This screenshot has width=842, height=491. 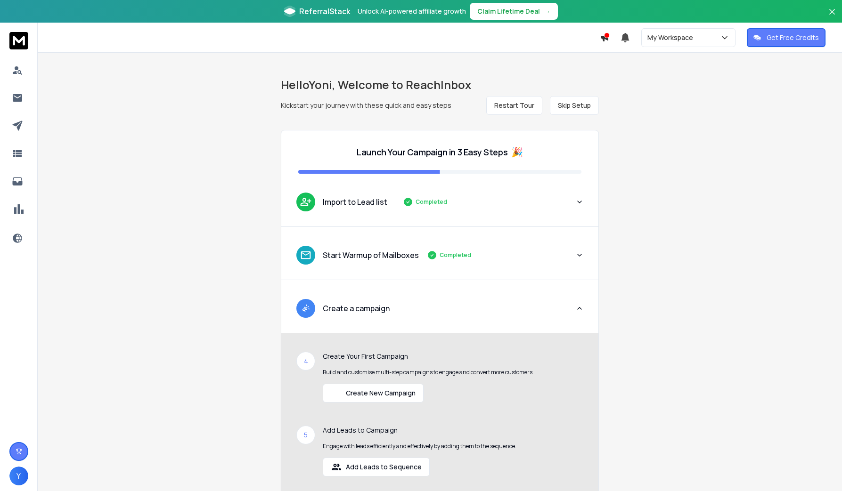 I want to click on button: Close banner, so click(x=832, y=17).